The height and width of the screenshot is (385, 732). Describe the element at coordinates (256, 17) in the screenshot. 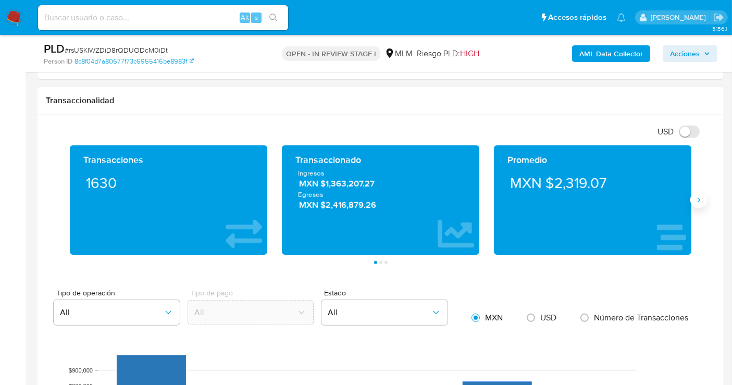

I see `span: s` at that location.